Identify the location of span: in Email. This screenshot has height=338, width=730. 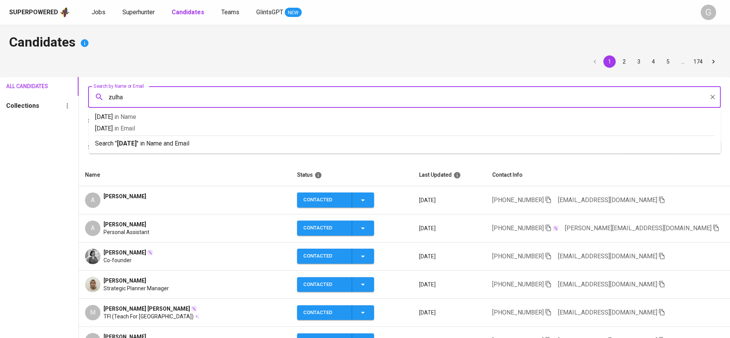
(125, 128).